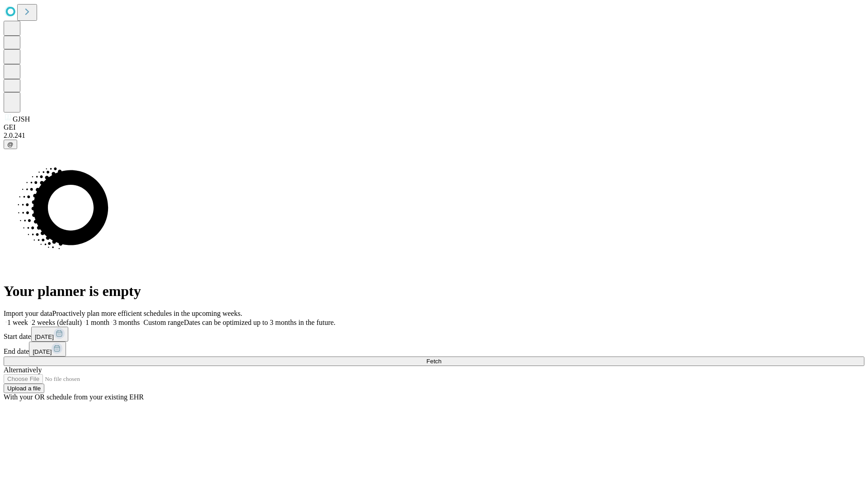 The height and width of the screenshot is (488, 868). Describe the element at coordinates (22, 370) in the screenshot. I see `span: Alternatively` at that location.